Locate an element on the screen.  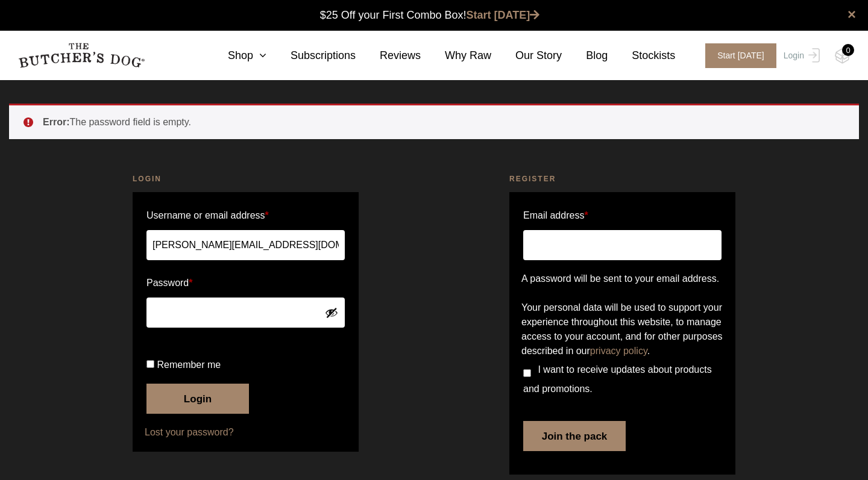
strong: Error: is located at coordinates (56, 122).